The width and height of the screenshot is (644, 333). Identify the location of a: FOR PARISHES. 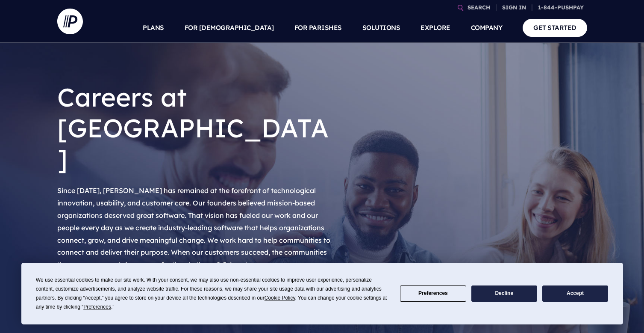
(318, 28).